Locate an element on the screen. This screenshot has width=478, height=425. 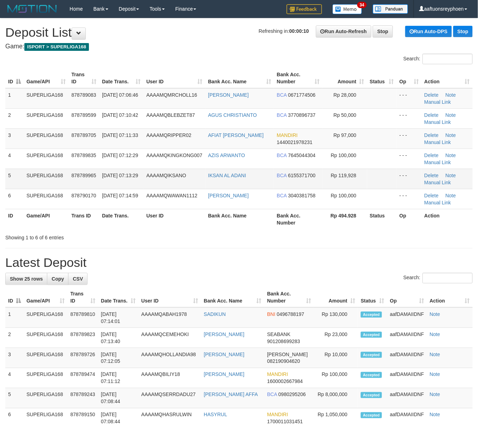
th: Rp 494.928 is located at coordinates (345, 219).